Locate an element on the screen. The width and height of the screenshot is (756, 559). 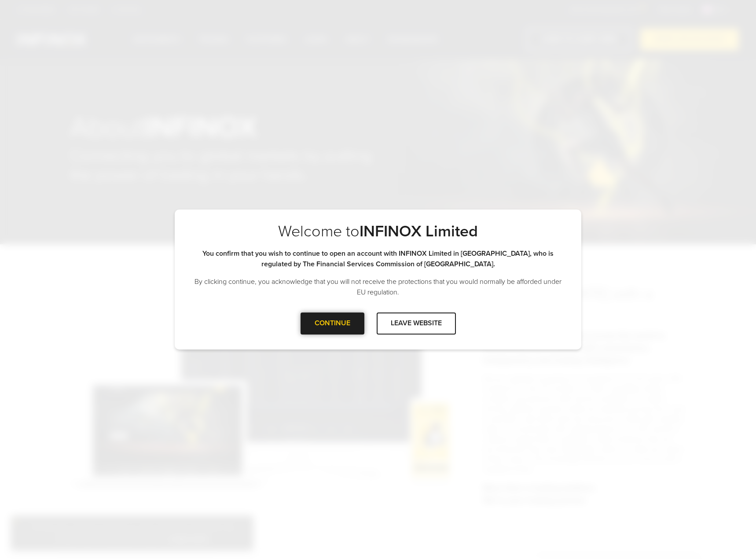
p: Welcome to is located at coordinates (378, 231).